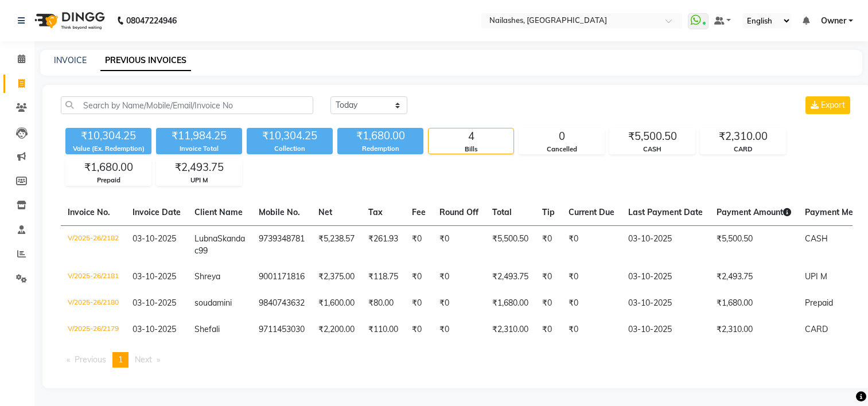 This screenshot has height=406, width=868. I want to click on td: 9001171816, so click(282, 277).